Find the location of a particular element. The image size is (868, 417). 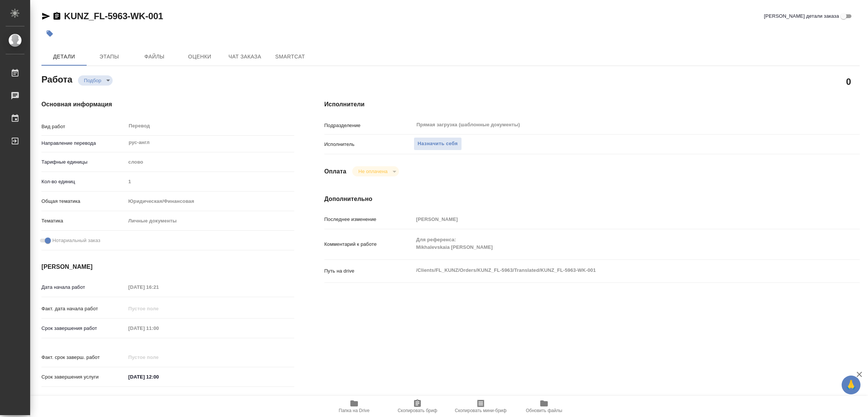

h4: Оплата is located at coordinates (335, 172).